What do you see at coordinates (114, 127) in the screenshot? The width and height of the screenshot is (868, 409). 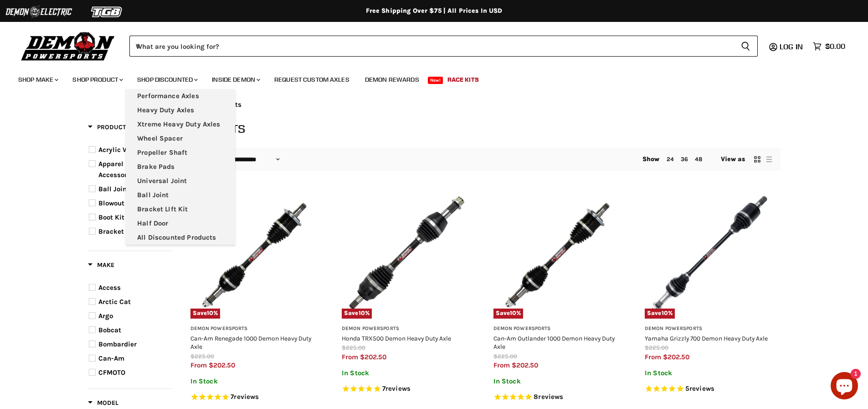 I see `span: Product Type` at bounding box center [114, 127].